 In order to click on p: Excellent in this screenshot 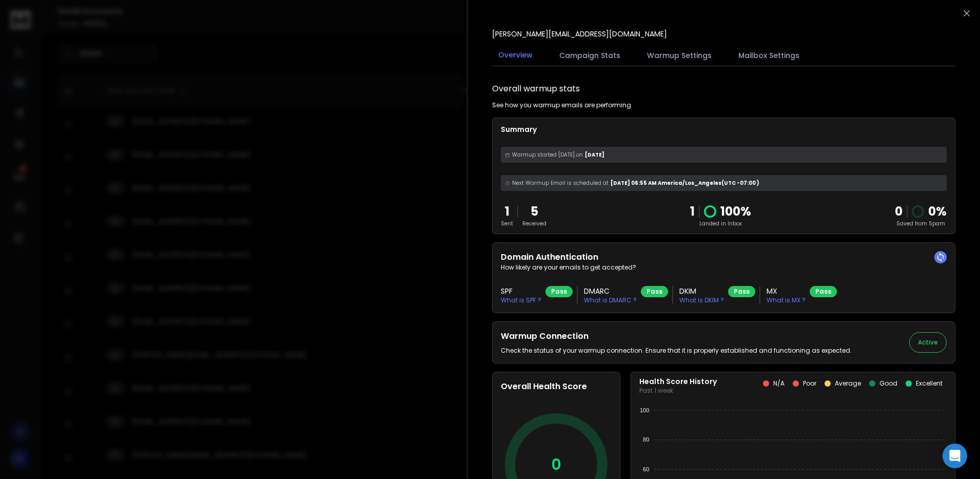, I will do `click(929, 384)`.